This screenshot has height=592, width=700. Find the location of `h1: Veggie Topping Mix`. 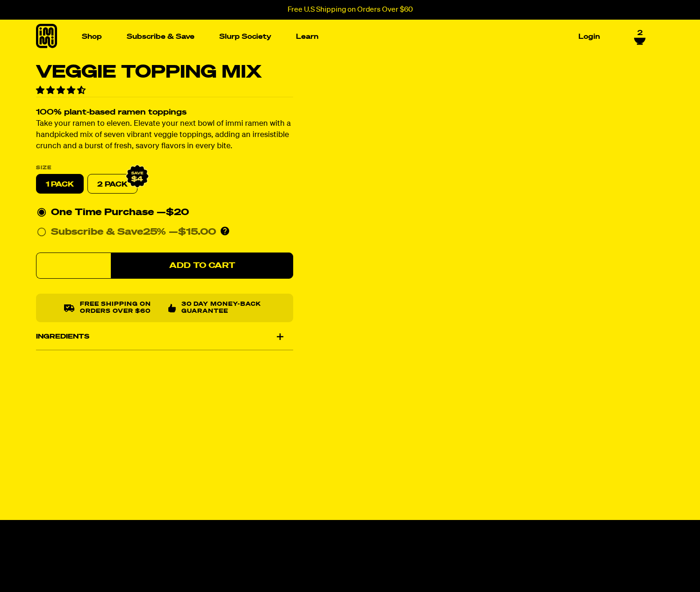

h1: Veggie Topping Mix is located at coordinates (165, 72).